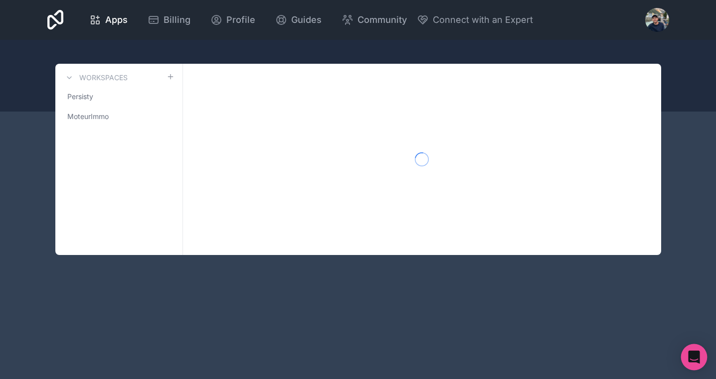 This screenshot has height=379, width=716. I want to click on a: Billing, so click(169, 20).